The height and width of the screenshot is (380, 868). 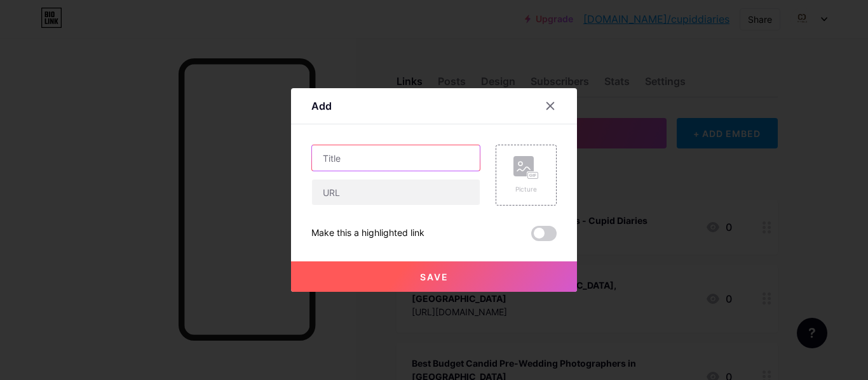 I want to click on div: Picture, so click(x=526, y=189).